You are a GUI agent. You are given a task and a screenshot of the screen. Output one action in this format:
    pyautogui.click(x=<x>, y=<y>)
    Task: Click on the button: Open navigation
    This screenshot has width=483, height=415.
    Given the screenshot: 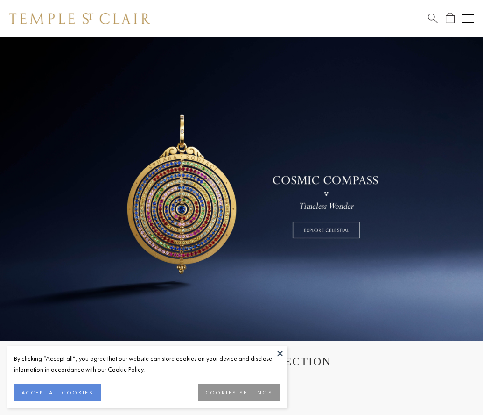 What is the action you would take?
    pyautogui.click(x=468, y=19)
    